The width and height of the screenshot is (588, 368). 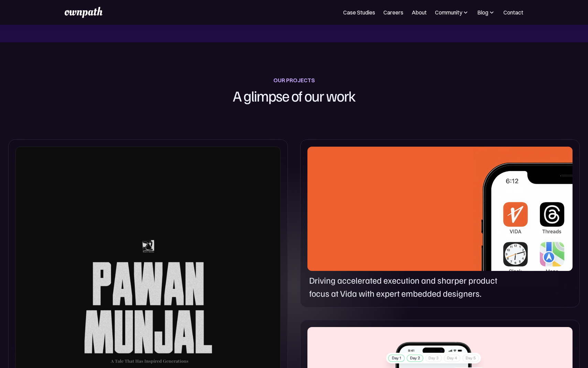 What do you see at coordinates (419, 13) in the screenshot?
I see `a: About` at bounding box center [419, 13].